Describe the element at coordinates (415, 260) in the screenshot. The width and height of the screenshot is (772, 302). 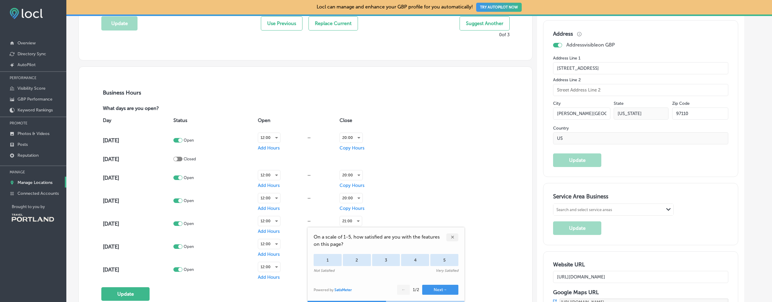
I see `div: 4` at that location.